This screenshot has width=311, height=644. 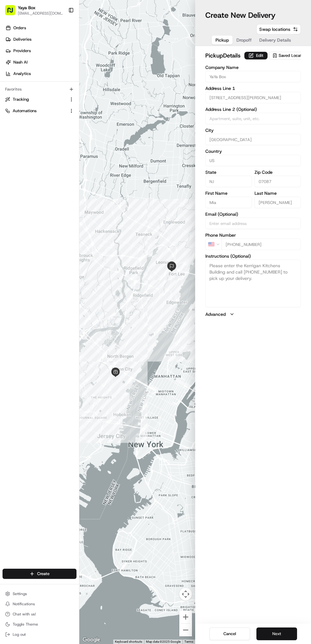 I want to click on label: State, so click(x=229, y=172).